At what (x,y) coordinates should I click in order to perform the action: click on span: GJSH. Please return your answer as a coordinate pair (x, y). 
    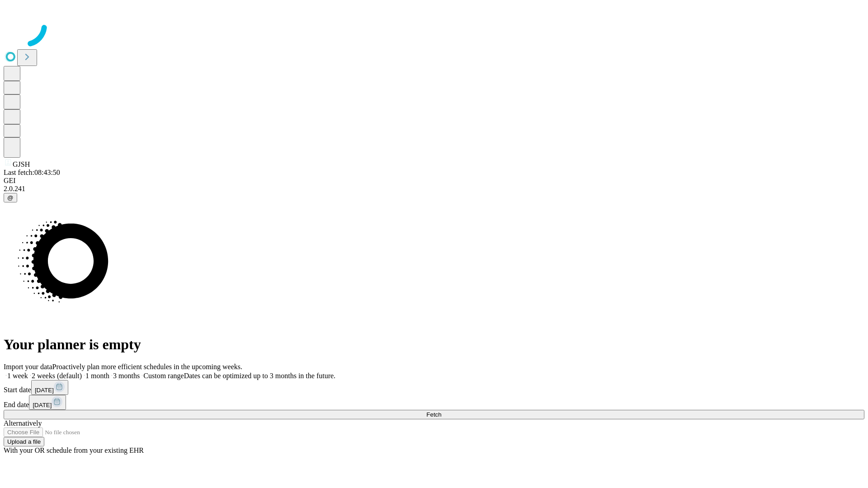
    Looking at the image, I should click on (21, 164).